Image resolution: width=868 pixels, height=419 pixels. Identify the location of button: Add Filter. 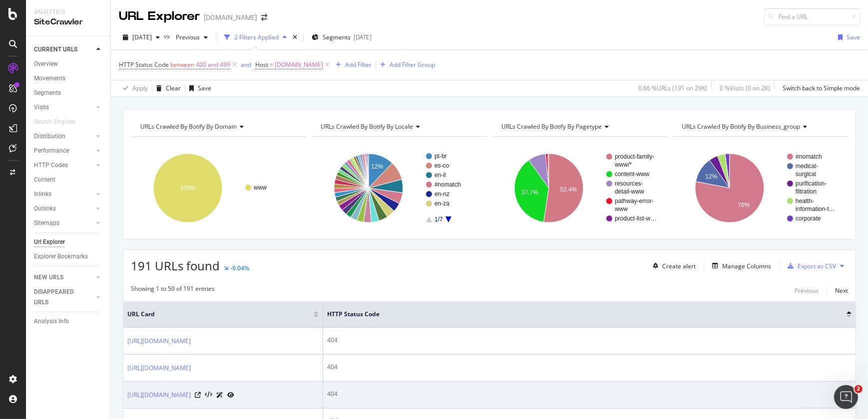
(352, 65).